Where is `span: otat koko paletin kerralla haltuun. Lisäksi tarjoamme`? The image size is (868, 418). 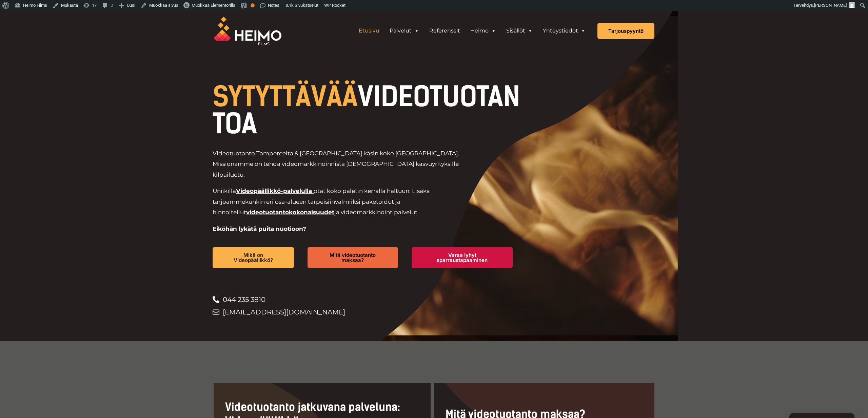
span: otat koko paletin kerralla haltuun. Lisäksi tarjoamme is located at coordinates (322, 197).